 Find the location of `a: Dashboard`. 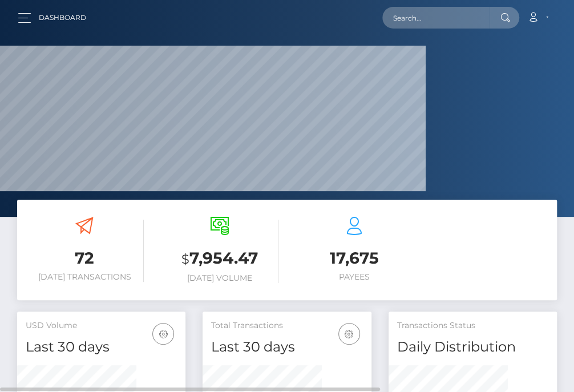

a: Dashboard is located at coordinates (62, 17).